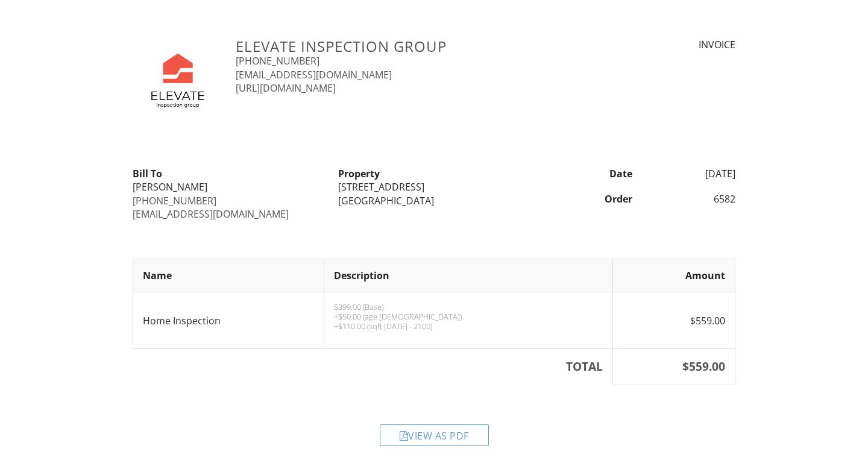 The image size is (868, 469). I want to click on div: Order, so click(588, 199).